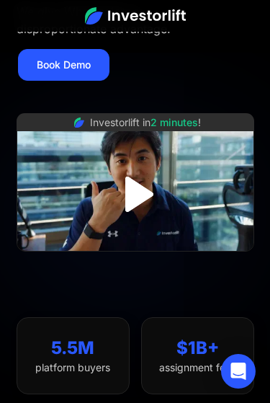 Image resolution: width=270 pixels, height=403 pixels. What do you see at coordinates (63, 65) in the screenshot?
I see `a: Book Demo` at bounding box center [63, 65].